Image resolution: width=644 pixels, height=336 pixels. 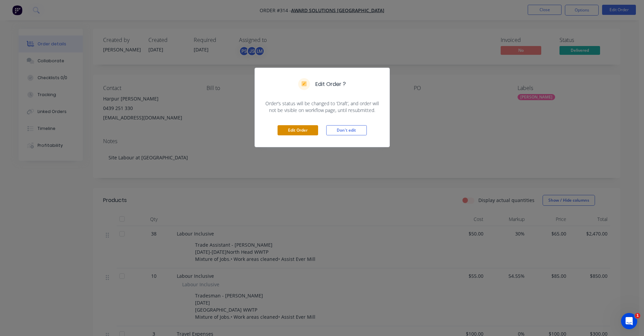 What do you see at coordinates (637, 316) in the screenshot?
I see `span: 1` at bounding box center [637, 316].